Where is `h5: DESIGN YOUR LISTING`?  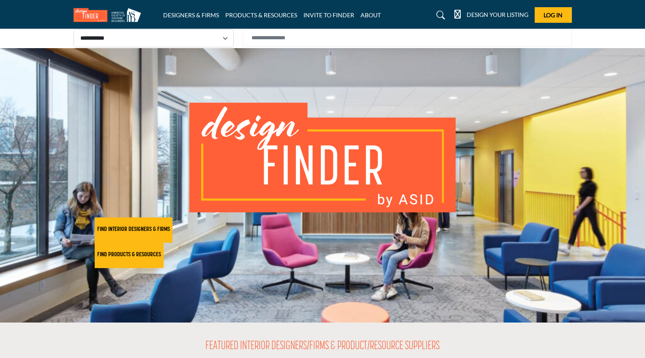
h5: DESIGN YOUR LISTING is located at coordinates (497, 15).